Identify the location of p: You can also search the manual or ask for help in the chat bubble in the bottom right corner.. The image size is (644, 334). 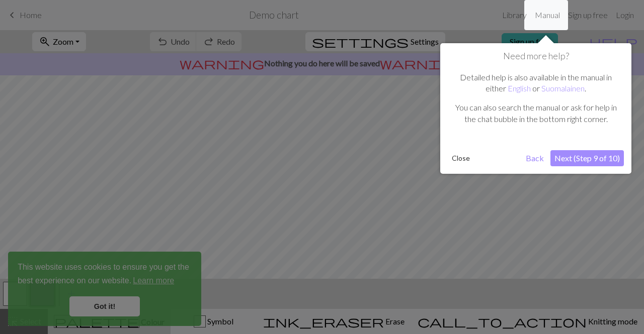
(536, 113).